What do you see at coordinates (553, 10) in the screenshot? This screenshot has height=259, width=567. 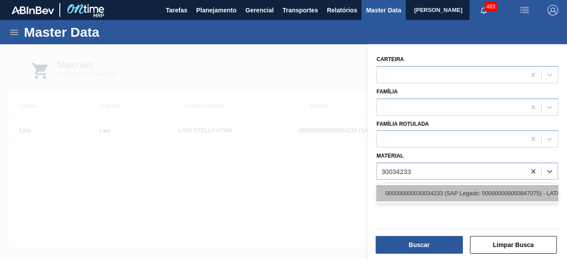 I see `img: Logout` at bounding box center [553, 10].